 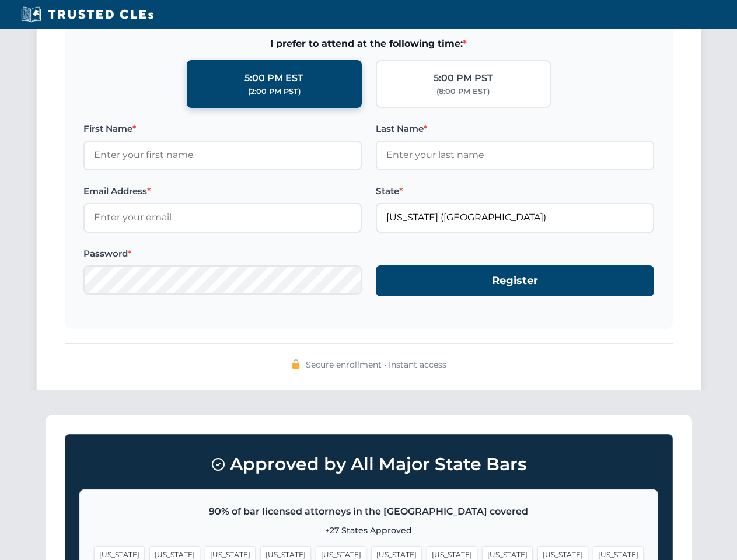 I want to click on input: Enter your email, so click(x=222, y=217).